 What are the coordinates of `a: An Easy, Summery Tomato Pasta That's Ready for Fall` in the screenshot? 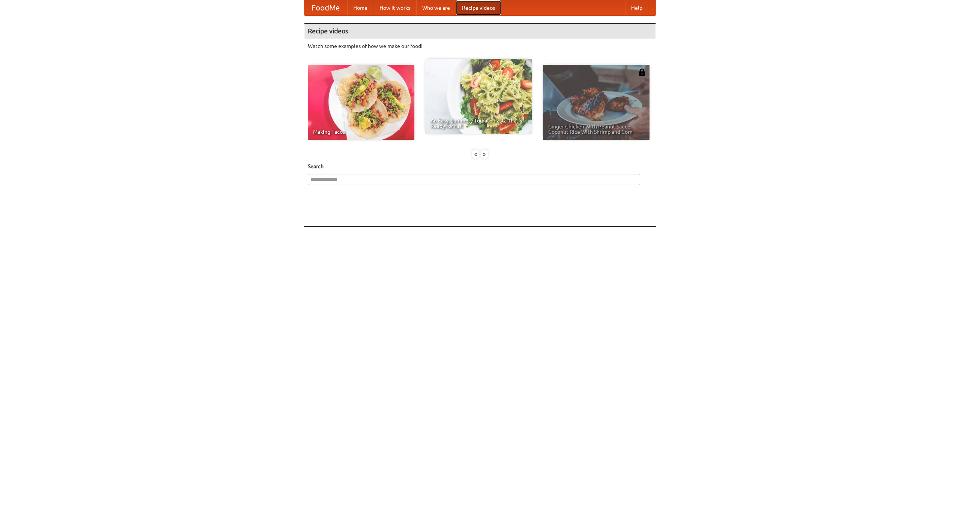 It's located at (478, 96).